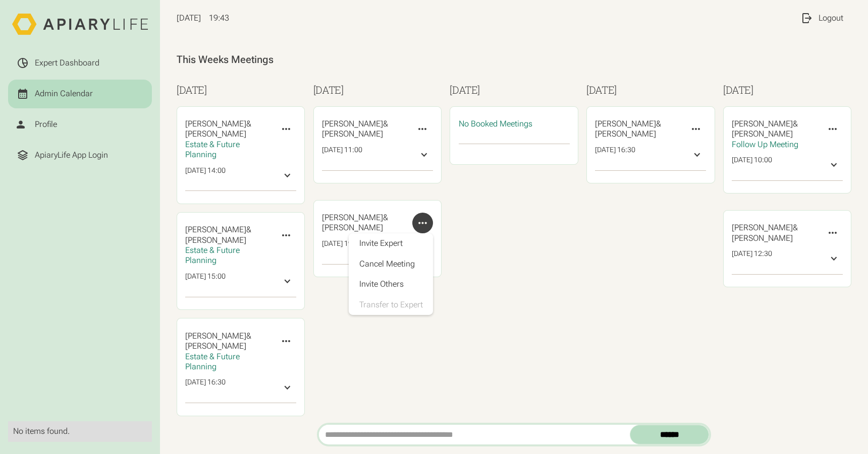  I want to click on a: Admin Calendar, so click(79, 94).